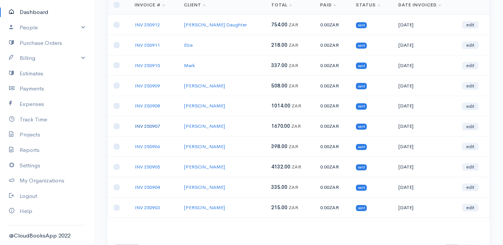 This screenshot has height=245, width=503. What do you see at coordinates (150, 5) in the screenshot?
I see `a: Invoice #` at bounding box center [150, 5].